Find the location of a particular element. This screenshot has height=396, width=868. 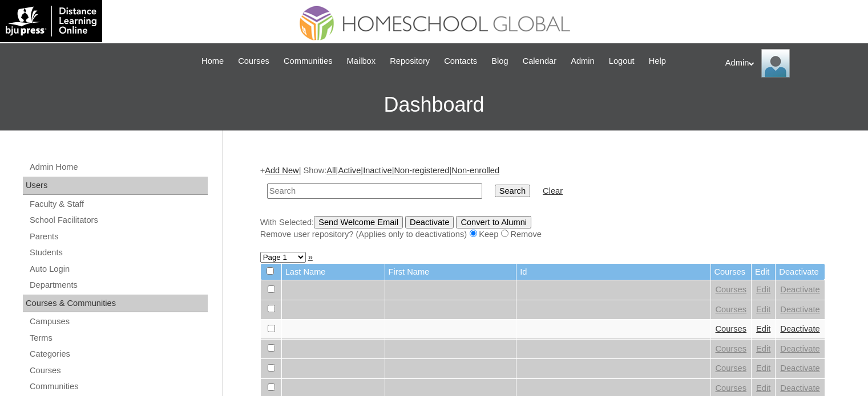

a: Inactive is located at coordinates (377, 171).